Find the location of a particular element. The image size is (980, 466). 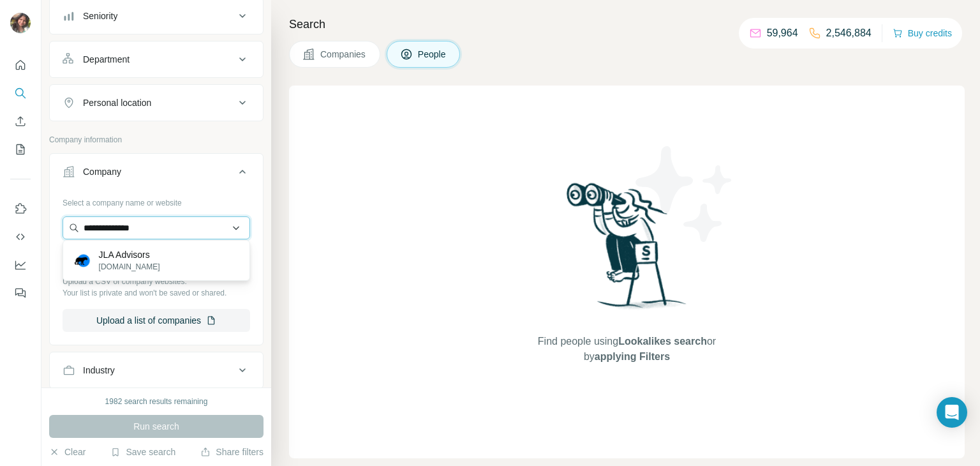

button: Seniority is located at coordinates (156, 16).